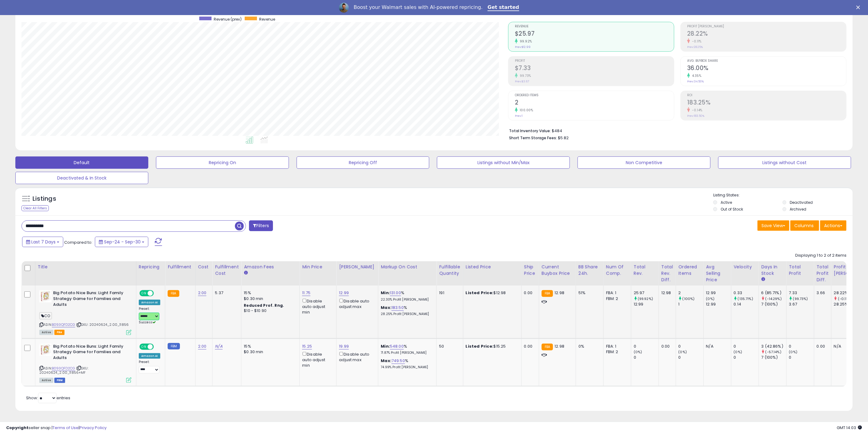 Image resolution: width=868 pixels, height=434 pixels. I want to click on div: FBA: 1, so click(616, 346).